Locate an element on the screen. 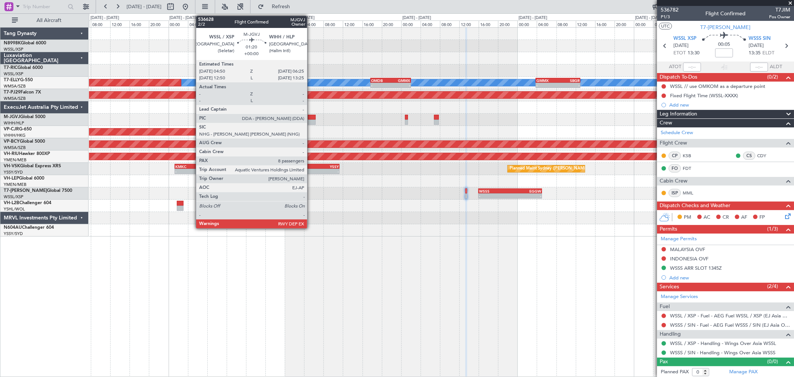 Image resolution: width=794 pixels, height=377 pixels. a: FDT is located at coordinates (691, 168).